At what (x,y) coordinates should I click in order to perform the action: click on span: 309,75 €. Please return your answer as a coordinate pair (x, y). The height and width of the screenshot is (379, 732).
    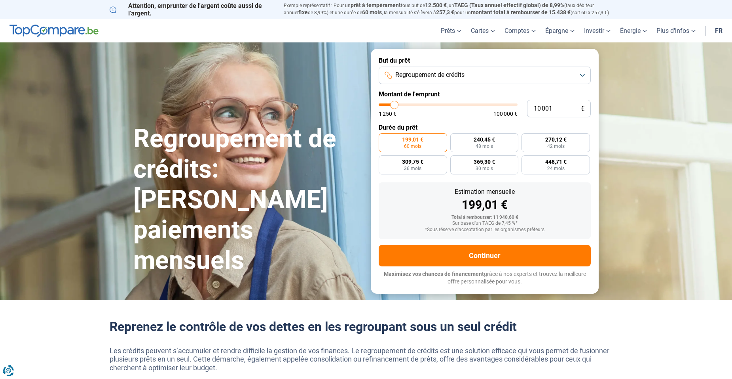
    Looking at the image, I should click on (413, 162).